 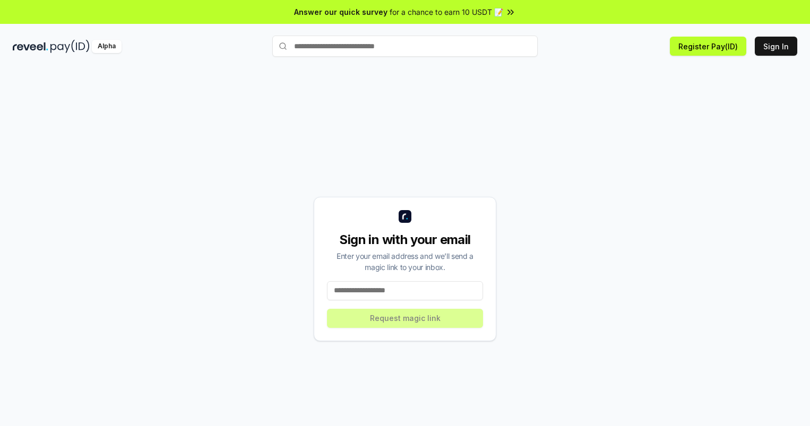 I want to click on div: Alpha, so click(x=107, y=46).